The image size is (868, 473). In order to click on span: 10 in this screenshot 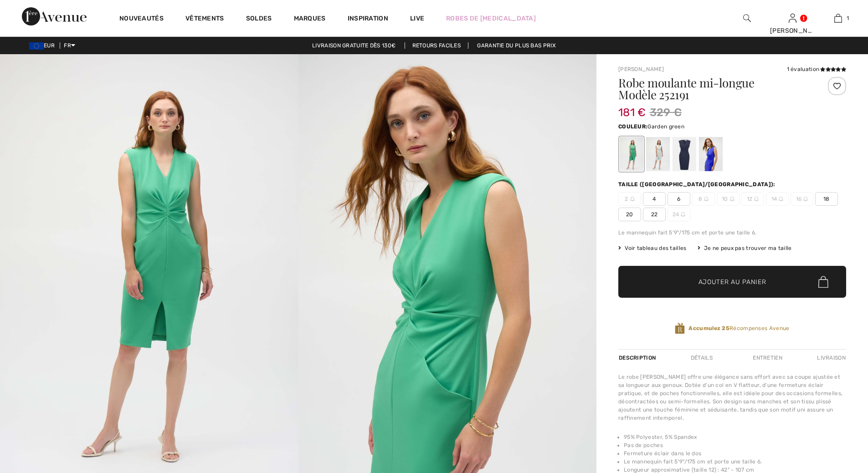, I will do `click(728, 199)`.